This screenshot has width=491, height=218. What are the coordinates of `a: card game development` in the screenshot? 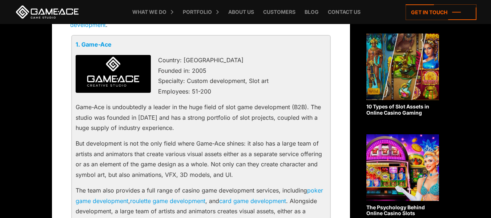 It's located at (253, 201).